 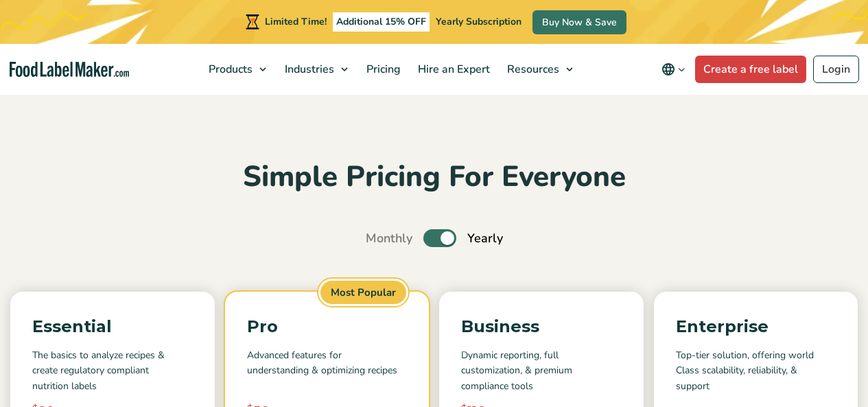 What do you see at coordinates (382, 69) in the screenshot?
I see `a: Pricing` at bounding box center [382, 69].